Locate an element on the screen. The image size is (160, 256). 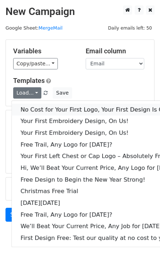
h2: New Campaign is located at coordinates (80, 12).